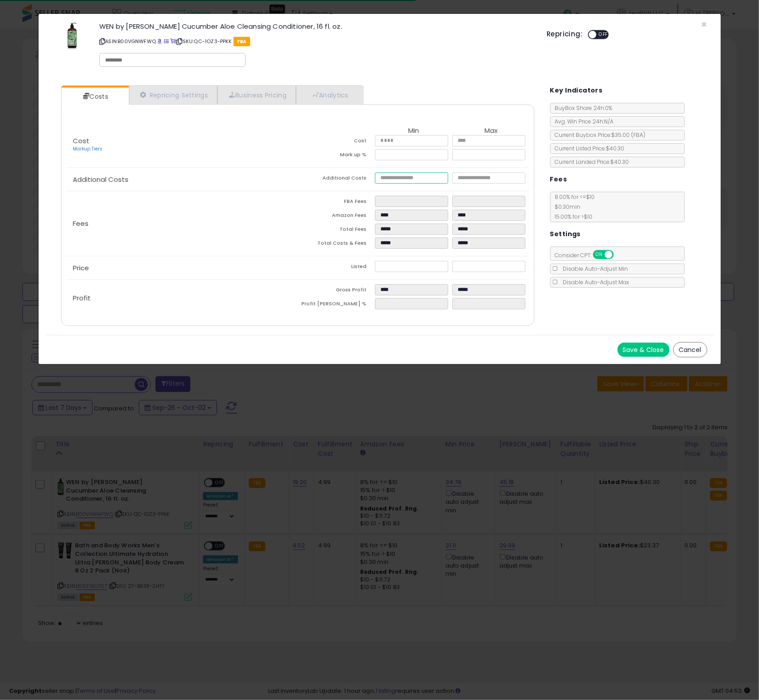 The height and width of the screenshot is (700, 759). What do you see at coordinates (182, 180) in the screenshot?
I see `p: Additional Costs` at bounding box center [182, 180].